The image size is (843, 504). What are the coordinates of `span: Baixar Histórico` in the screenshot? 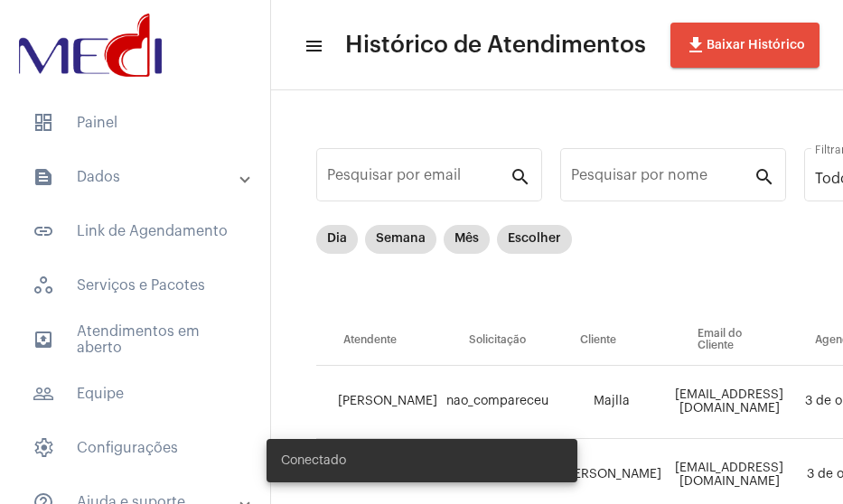 It's located at (745, 45).